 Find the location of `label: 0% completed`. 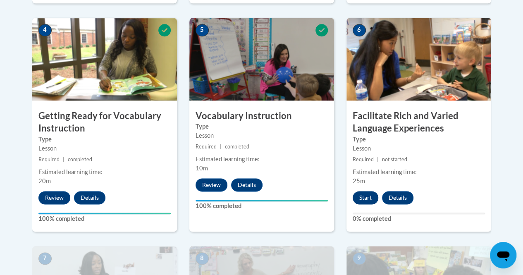

label: 0% completed is located at coordinates (419, 219).